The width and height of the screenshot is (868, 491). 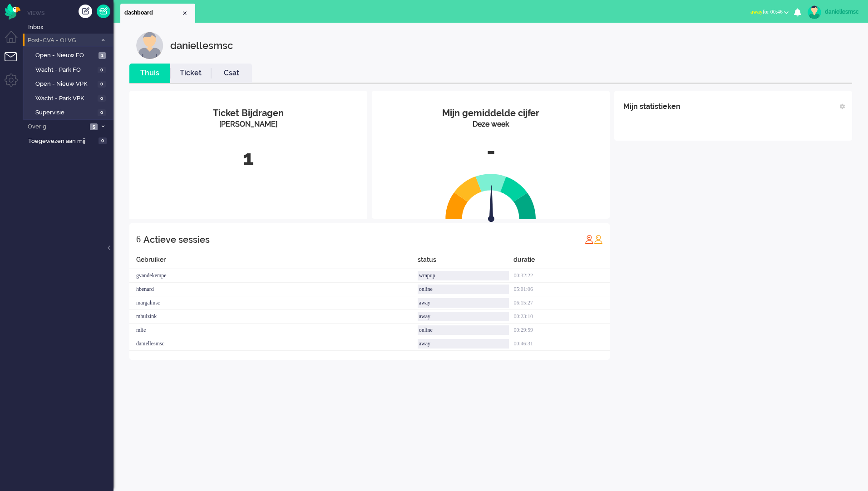 I want to click on li: Dashboard menu, so click(x=15, y=41).